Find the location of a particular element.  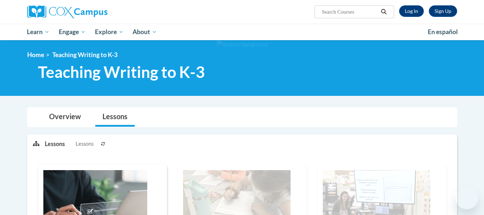

a: Home is located at coordinates (35, 54).